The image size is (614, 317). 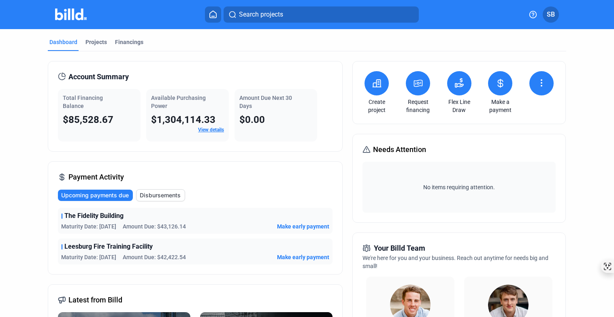 I want to click on button: Search projects, so click(x=321, y=15).